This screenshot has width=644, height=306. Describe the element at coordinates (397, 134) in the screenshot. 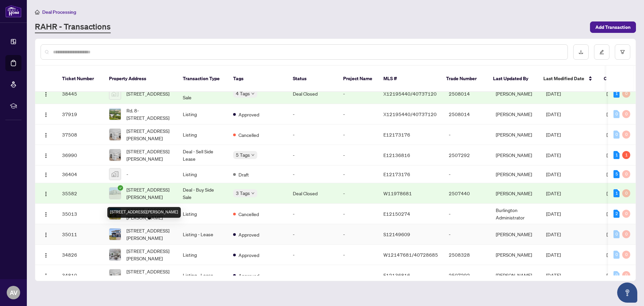

I see `span: E12173176` at that location.